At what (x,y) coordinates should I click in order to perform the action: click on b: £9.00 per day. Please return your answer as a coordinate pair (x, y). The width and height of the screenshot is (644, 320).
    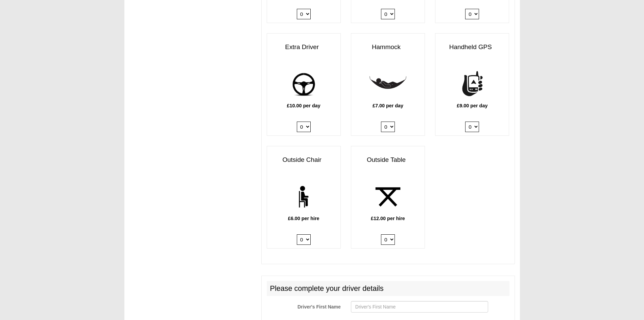
    Looking at the image, I should click on (472, 106).